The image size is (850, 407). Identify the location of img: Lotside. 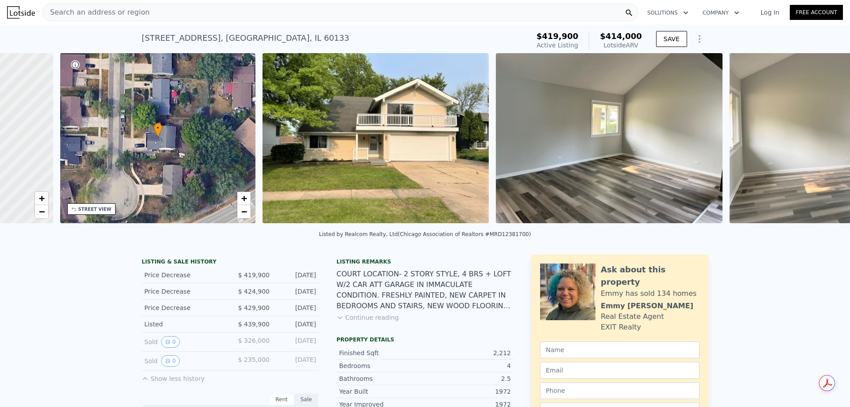
(21, 12).